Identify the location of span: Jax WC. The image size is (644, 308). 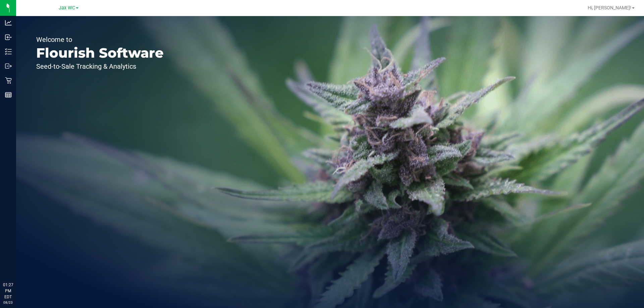
(67, 8).